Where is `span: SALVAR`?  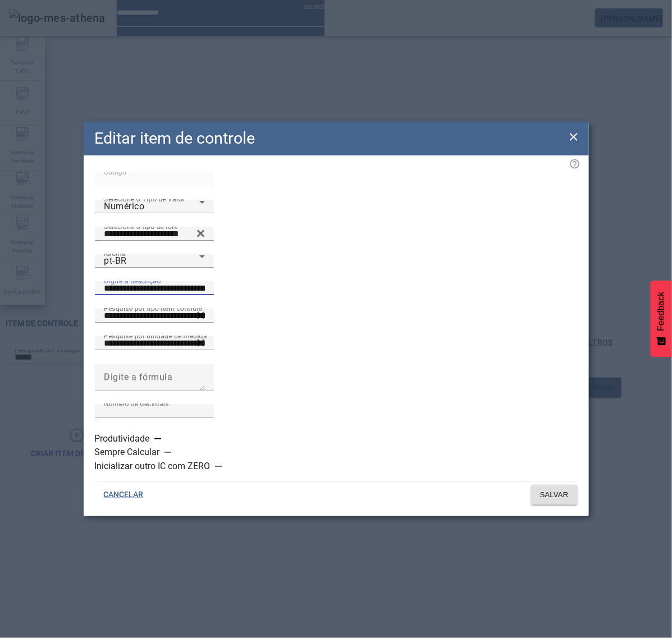 span: SALVAR is located at coordinates (554, 495).